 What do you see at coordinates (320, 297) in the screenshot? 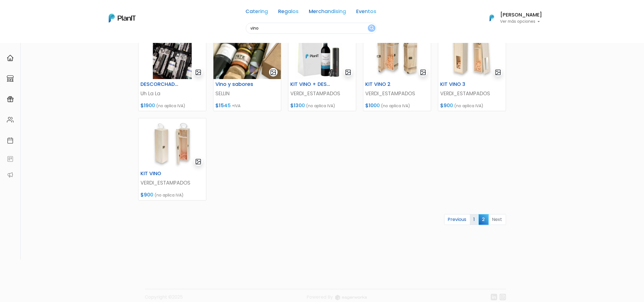
I see `span: translation missing: es.layouts.footer.powered_by` at bounding box center [320, 297].